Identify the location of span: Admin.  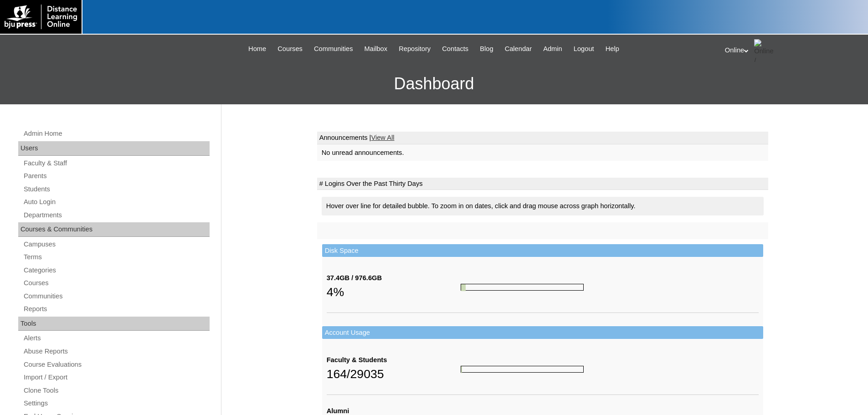
(553, 49).